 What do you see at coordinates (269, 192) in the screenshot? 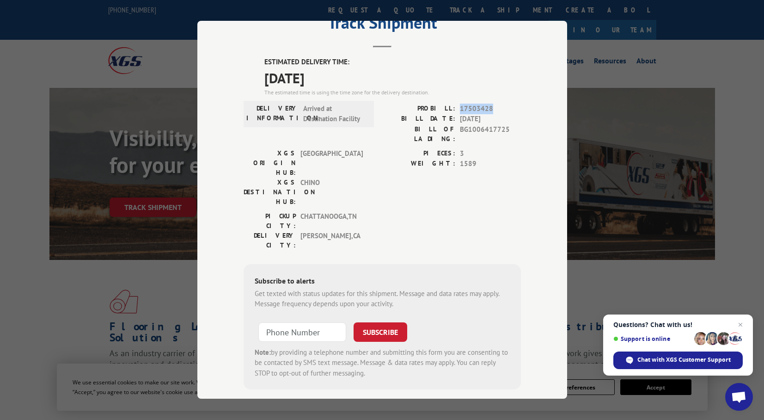
I see `label: XGS DESTINATION HUB:` at bounding box center [269, 192].